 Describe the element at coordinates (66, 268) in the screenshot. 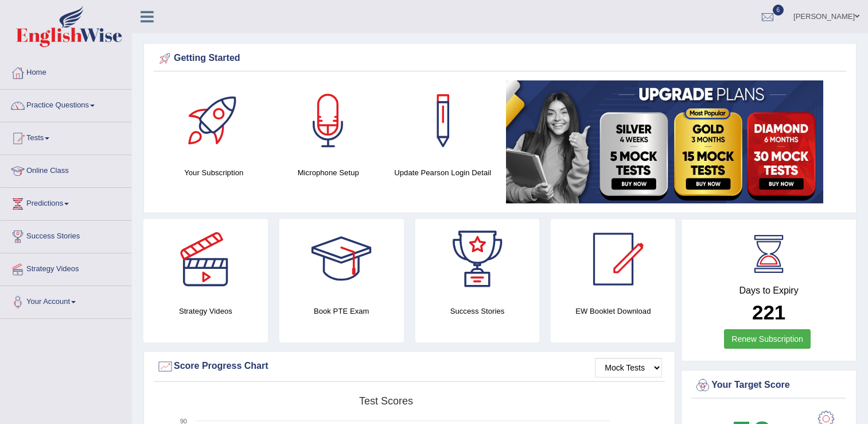

I see `a: Strategy Videos` at that location.